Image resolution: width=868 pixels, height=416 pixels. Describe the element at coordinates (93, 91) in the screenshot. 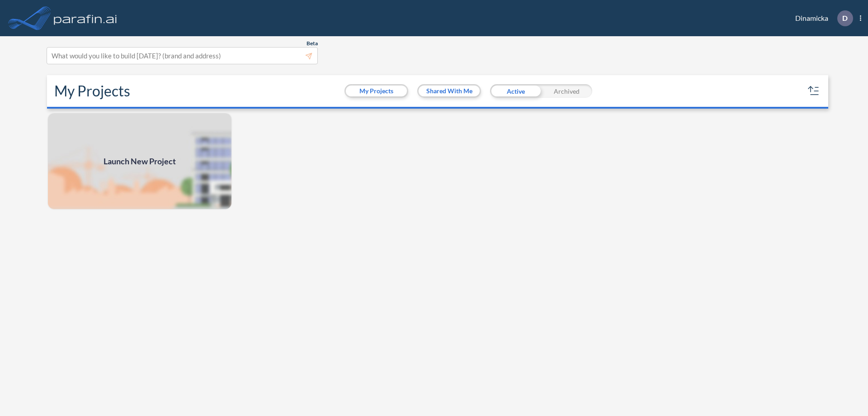

I see `h2: My Projects` at that location.